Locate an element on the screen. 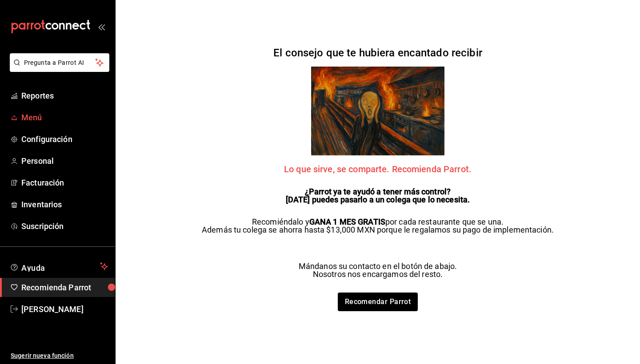  span: Recomienda Parrot is located at coordinates (64, 288).